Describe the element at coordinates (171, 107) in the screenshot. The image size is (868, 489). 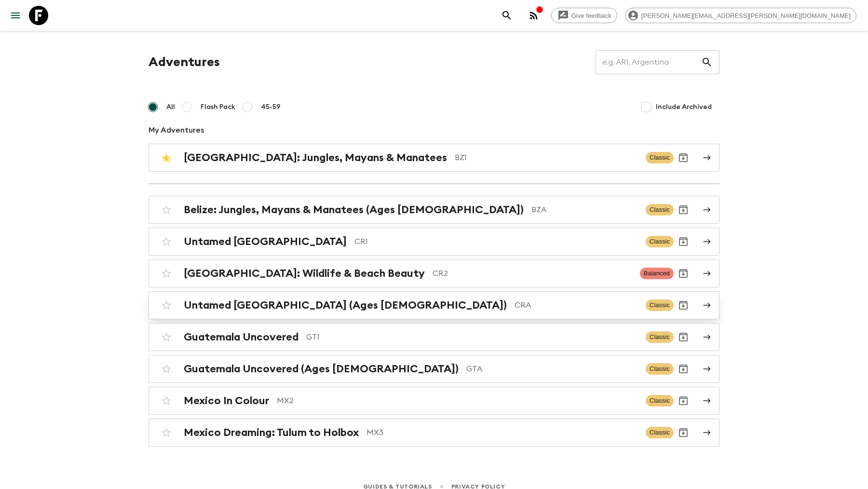
I see `span: All` at that location.